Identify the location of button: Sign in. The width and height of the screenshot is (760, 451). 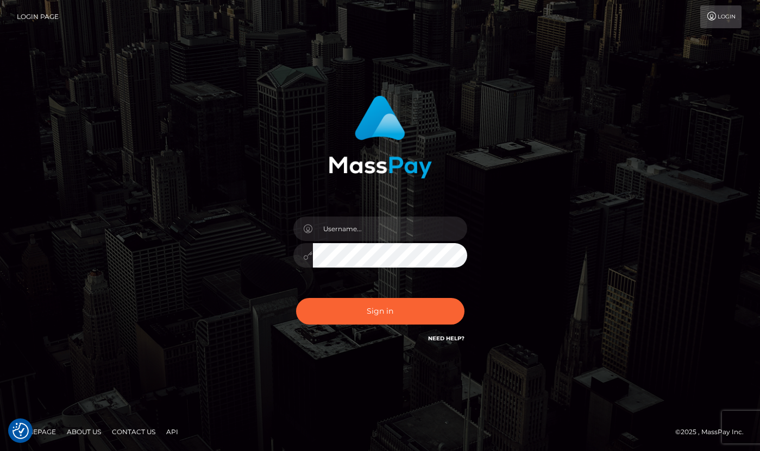
(380, 311).